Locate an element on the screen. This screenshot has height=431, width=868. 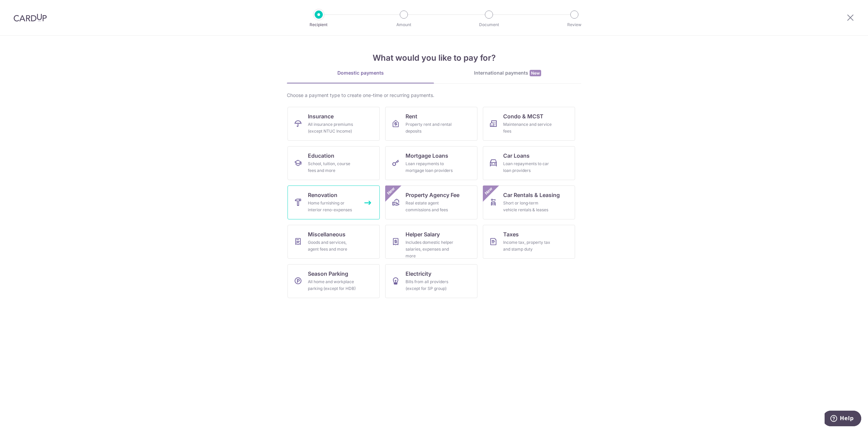
span: Insurance is located at coordinates (320, 116).